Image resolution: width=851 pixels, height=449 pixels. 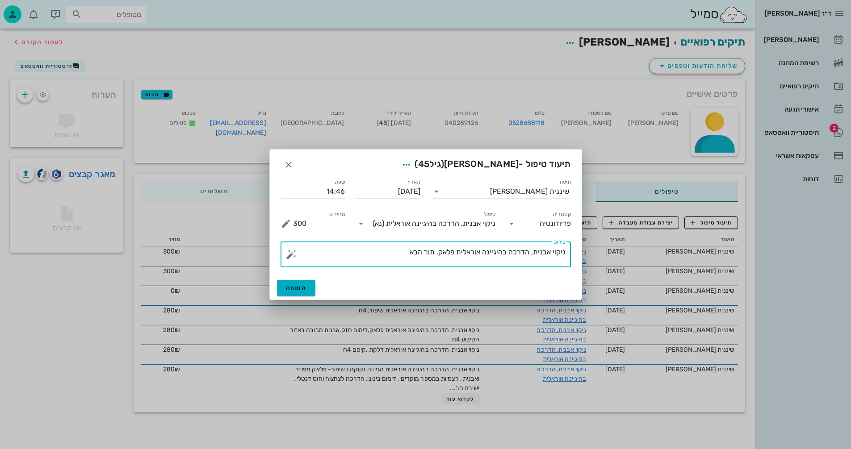 I want to click on span: (גיל ), so click(x=429, y=164).